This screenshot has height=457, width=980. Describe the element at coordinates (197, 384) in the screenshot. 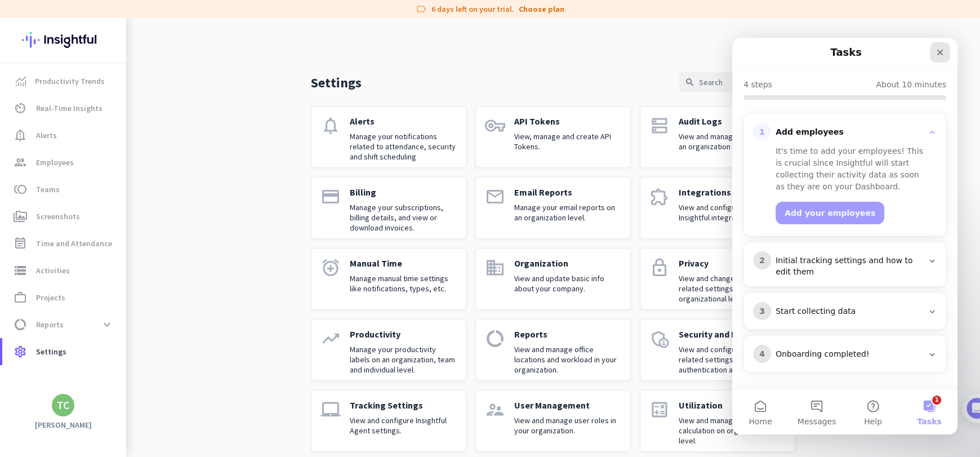

I see `span: Tasks` at that location.